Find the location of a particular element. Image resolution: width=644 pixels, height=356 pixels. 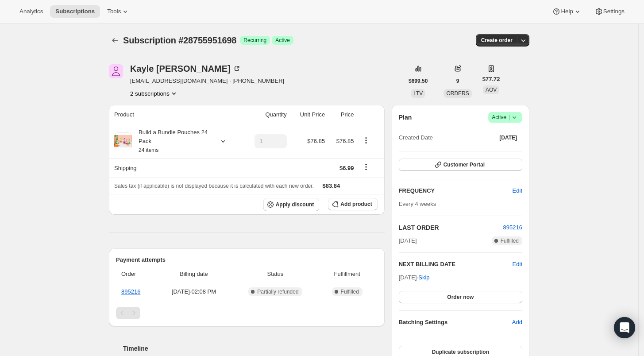

span: Recurring is located at coordinates (255, 40).